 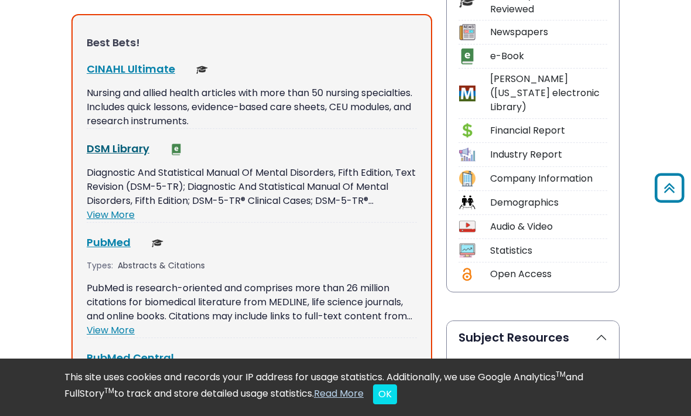 I want to click on div: Industry Report, so click(x=549, y=155).